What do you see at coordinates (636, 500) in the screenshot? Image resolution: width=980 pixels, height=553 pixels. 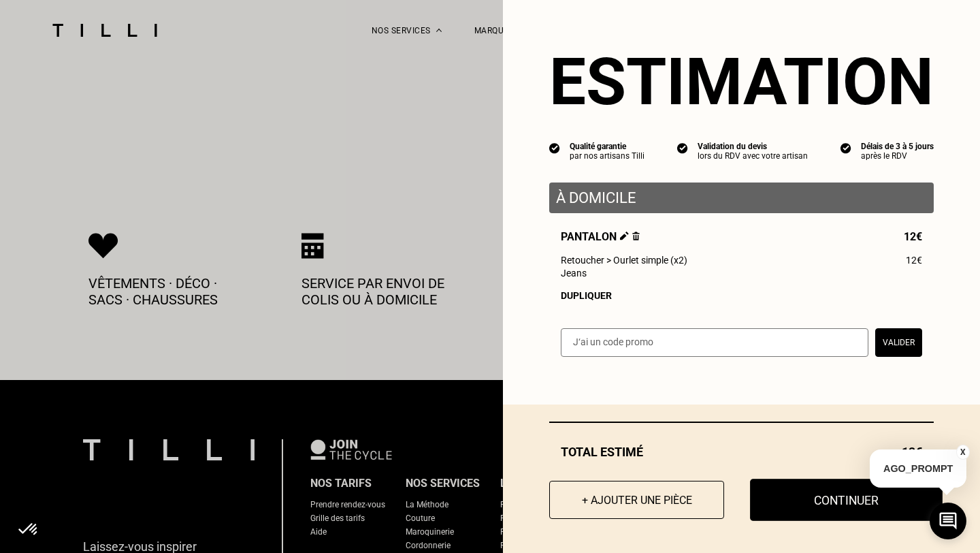 I see `button: + Ajouter une pièce` at bounding box center [636, 500].